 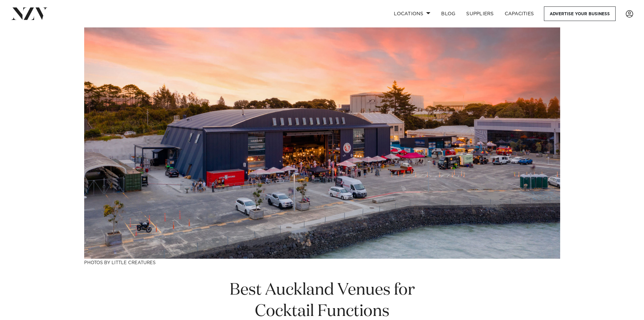 I want to click on a: Locations, so click(x=412, y=13).